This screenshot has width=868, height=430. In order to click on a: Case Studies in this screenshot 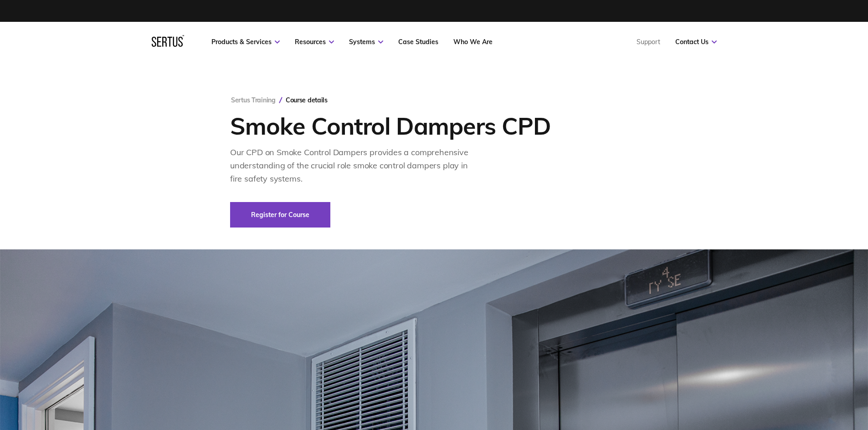, I will do `click(418, 42)`.